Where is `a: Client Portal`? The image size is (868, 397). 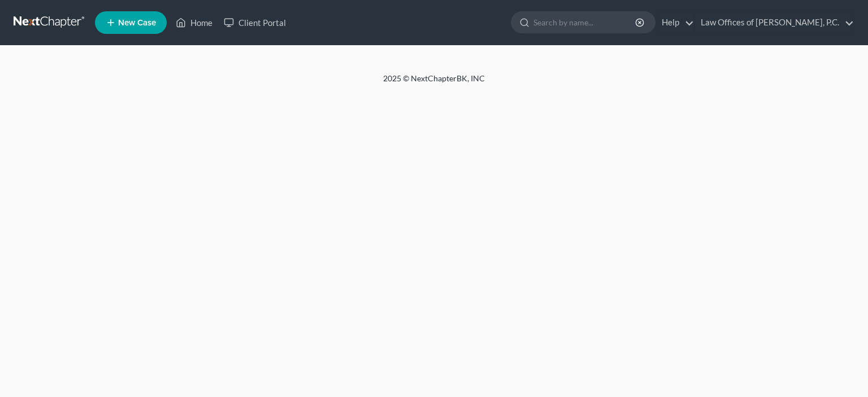 a: Client Portal is located at coordinates (255, 23).